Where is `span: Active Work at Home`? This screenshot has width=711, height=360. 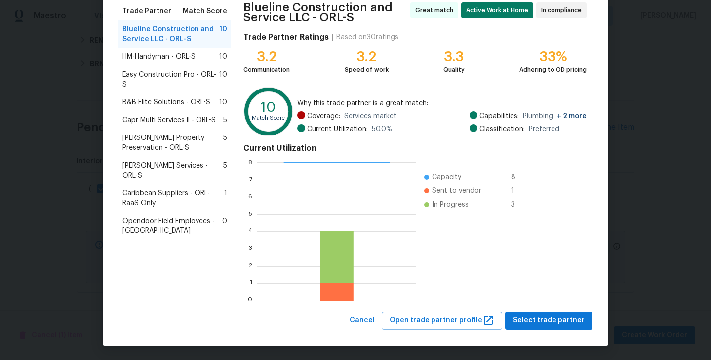
span: Active Work at Home is located at coordinates (499, 10).